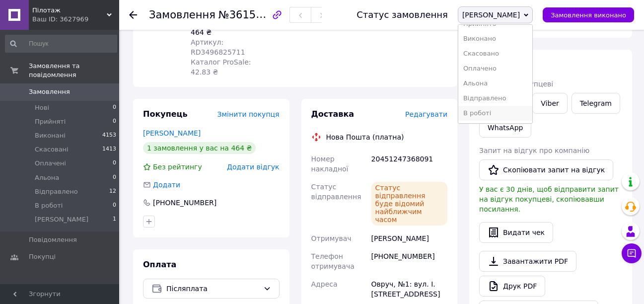  Describe the element at coordinates (248, 114) in the screenshot. I see `span: Змінити покупця` at that location.